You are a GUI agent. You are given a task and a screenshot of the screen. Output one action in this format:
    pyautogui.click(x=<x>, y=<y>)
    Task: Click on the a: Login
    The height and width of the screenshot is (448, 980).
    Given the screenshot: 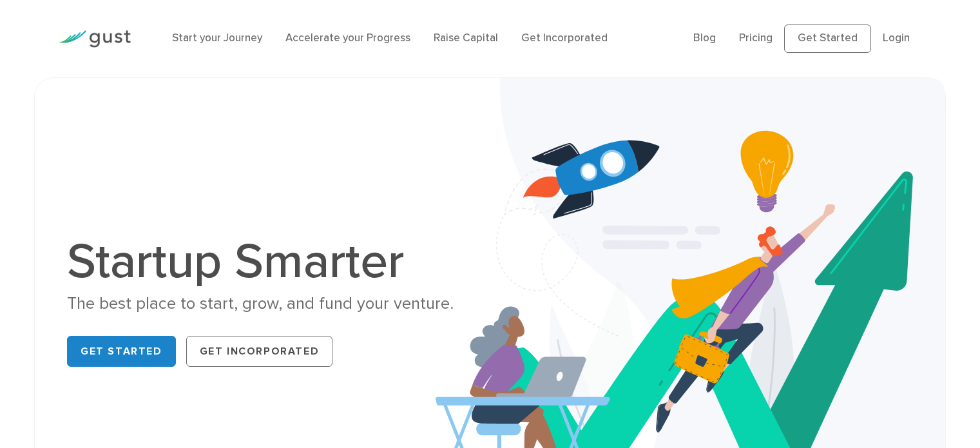 What is the action you would take?
    pyautogui.click(x=897, y=38)
    